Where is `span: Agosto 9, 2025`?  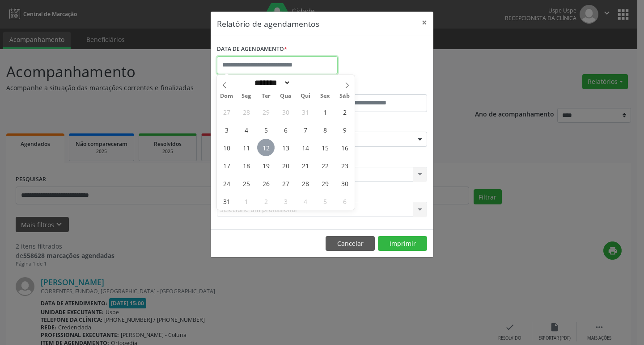 span: Agosto 9, 2025 is located at coordinates (344, 129).